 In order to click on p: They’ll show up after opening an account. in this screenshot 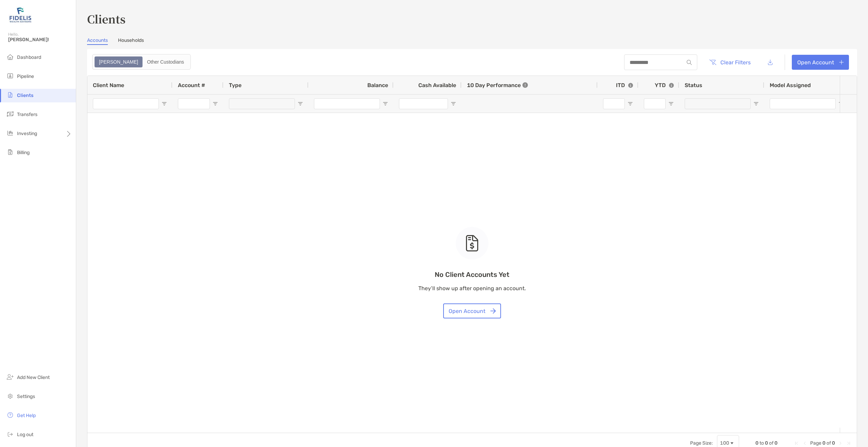, I will do `click(472, 288)`.